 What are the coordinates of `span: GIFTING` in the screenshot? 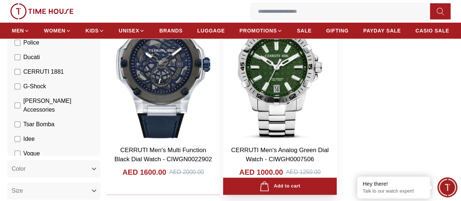 It's located at (338, 31).